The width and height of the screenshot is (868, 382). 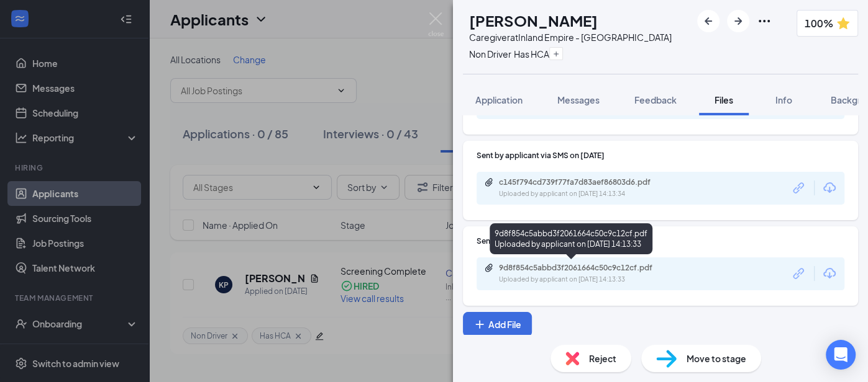 I want to click on div: 9d8f854c5abbd3f2061664c50c9c12cf.pdf, so click(x=586, y=268).